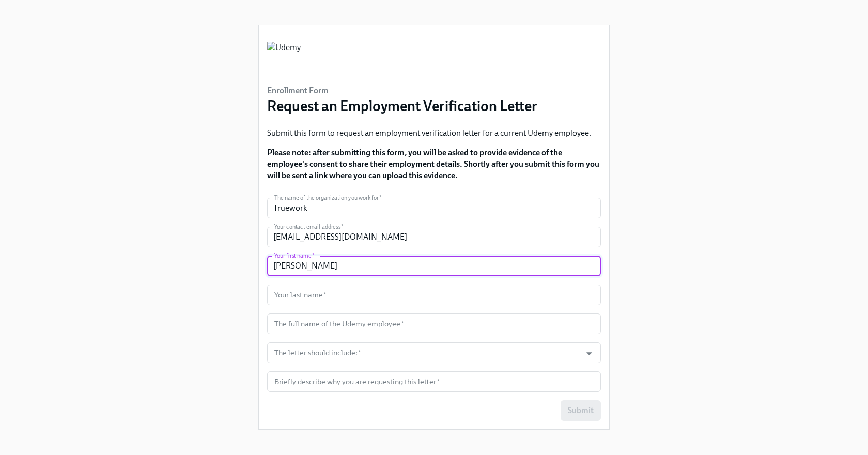 The height and width of the screenshot is (455, 868). Describe the element at coordinates (433, 164) in the screenshot. I see `strong: Please note: after submitting this form, you will be asked to provide evidence of the employee's ...` at that location.